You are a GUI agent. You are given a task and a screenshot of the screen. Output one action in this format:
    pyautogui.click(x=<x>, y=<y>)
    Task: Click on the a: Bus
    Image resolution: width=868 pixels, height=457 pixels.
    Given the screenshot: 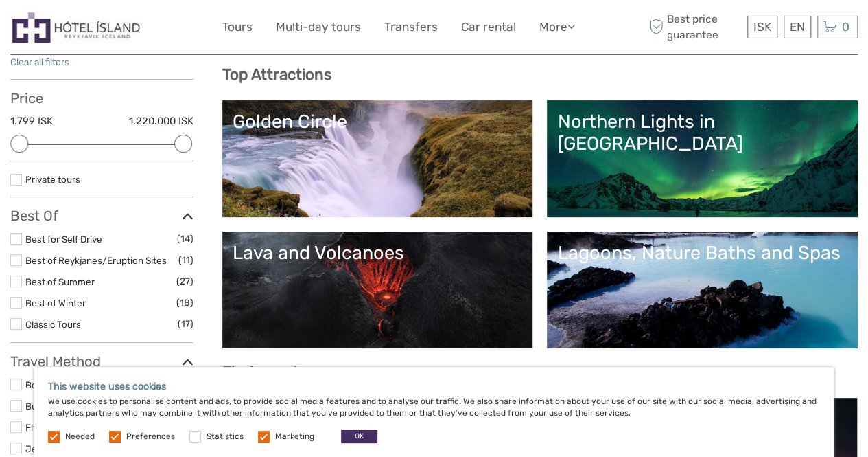 What is the action you would take?
    pyautogui.click(x=33, y=405)
    